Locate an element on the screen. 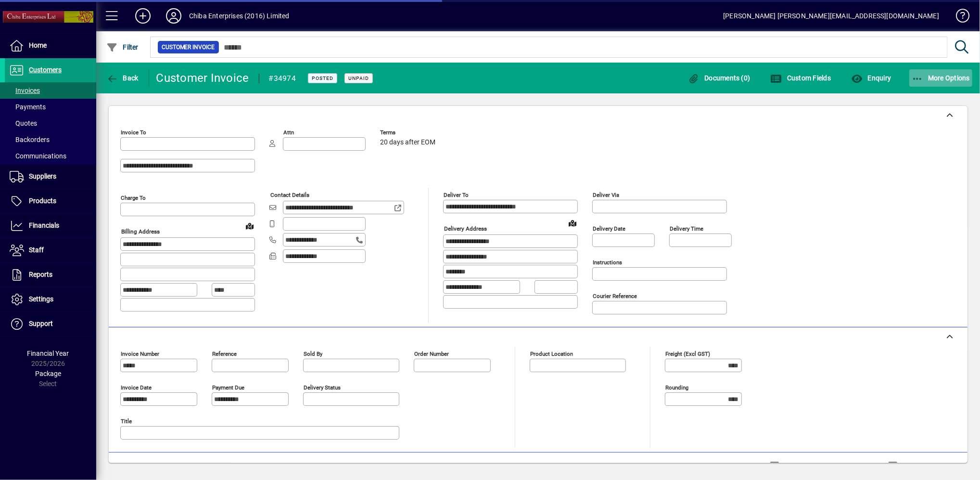  a: Settings is located at coordinates (51, 300).